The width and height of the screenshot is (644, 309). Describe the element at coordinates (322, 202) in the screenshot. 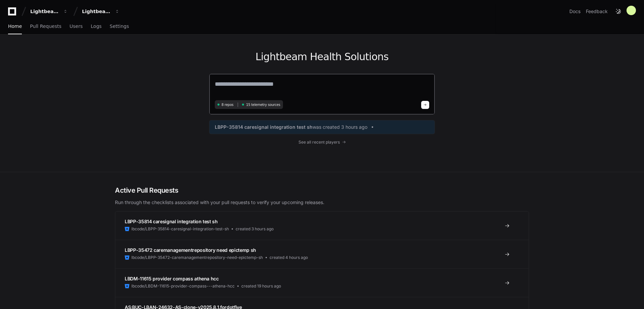

I see `p: Run through the checklists associated with your pull requests to verify your upcoming releases.` at that location.